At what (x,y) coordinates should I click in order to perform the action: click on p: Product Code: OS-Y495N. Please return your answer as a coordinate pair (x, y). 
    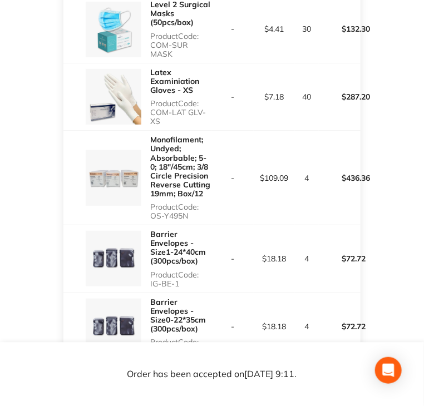
    Looking at the image, I should click on (181, 211).